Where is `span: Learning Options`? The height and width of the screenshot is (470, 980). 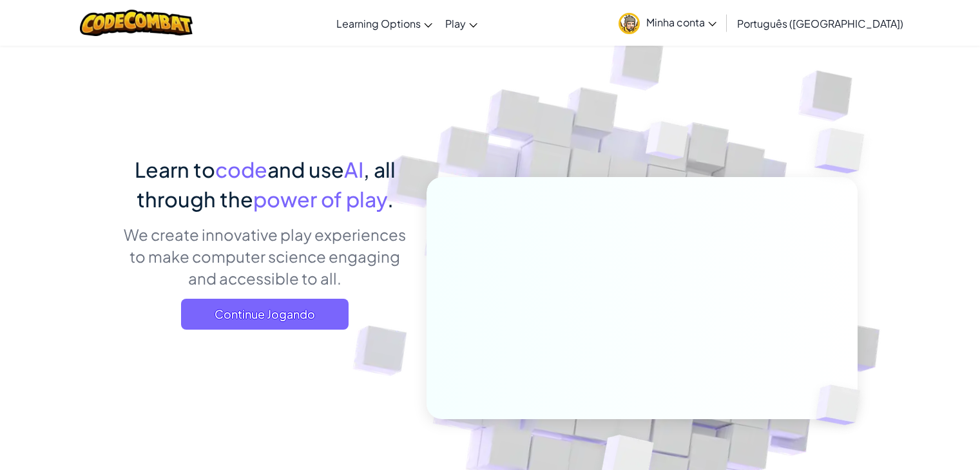
span: Learning Options is located at coordinates (378, 23).